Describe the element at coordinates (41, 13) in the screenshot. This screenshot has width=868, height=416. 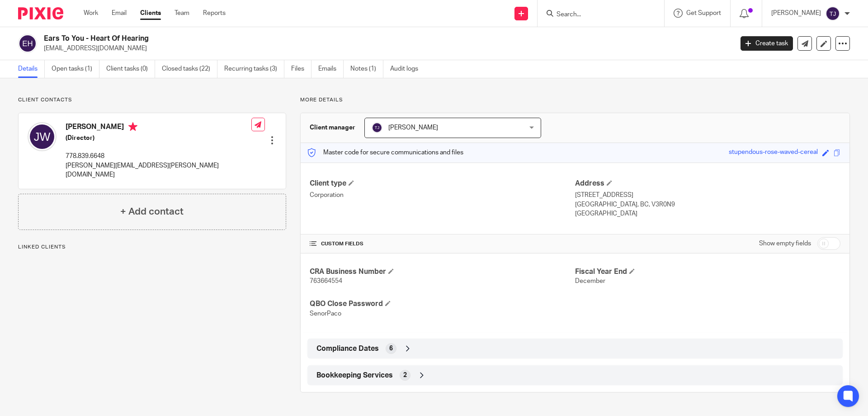
I see `img: Pixie` at that location.